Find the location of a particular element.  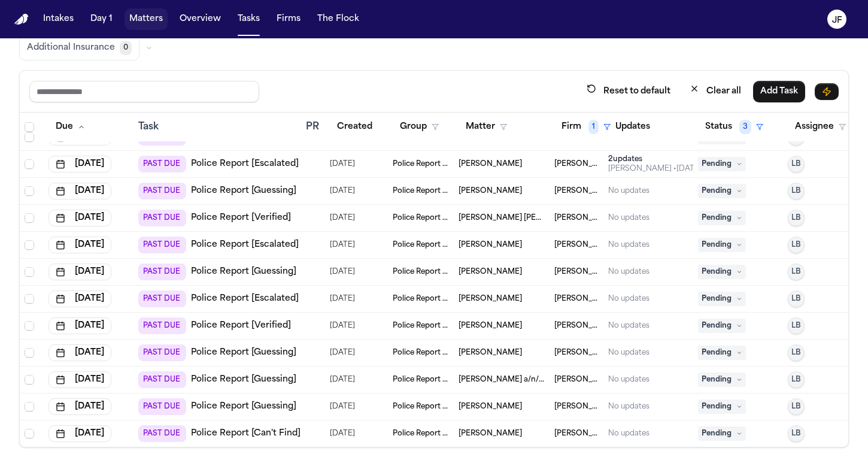

a: Tasks is located at coordinates (249, 19).